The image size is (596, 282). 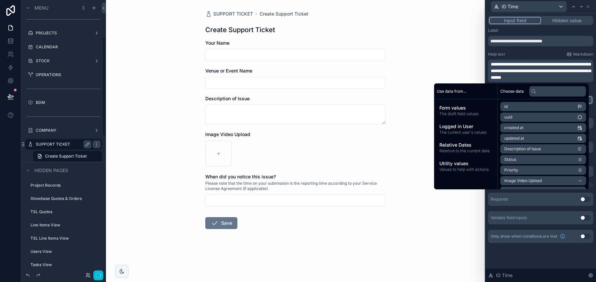 I want to click on a: CALENDAR, so click(x=68, y=47).